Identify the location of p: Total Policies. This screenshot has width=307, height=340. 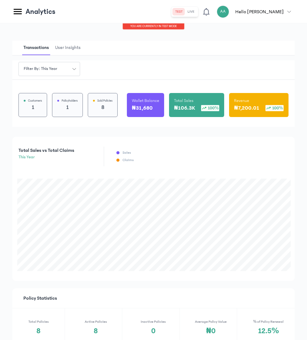
(38, 322).